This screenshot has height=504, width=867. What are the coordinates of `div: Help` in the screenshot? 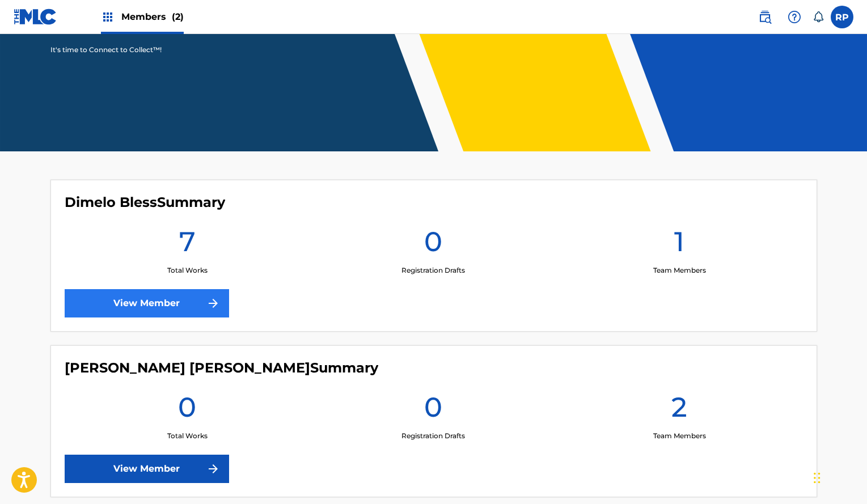 It's located at (794, 17).